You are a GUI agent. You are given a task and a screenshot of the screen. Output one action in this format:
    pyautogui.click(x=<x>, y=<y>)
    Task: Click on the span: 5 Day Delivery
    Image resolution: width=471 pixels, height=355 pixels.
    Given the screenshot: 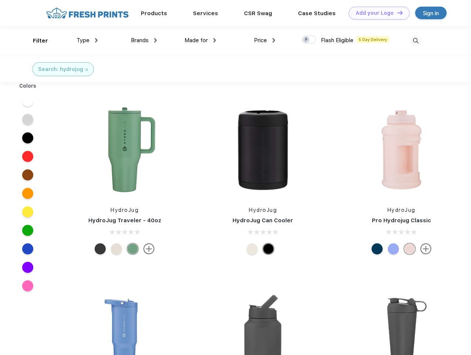 What is the action you would take?
    pyautogui.click(x=373, y=40)
    